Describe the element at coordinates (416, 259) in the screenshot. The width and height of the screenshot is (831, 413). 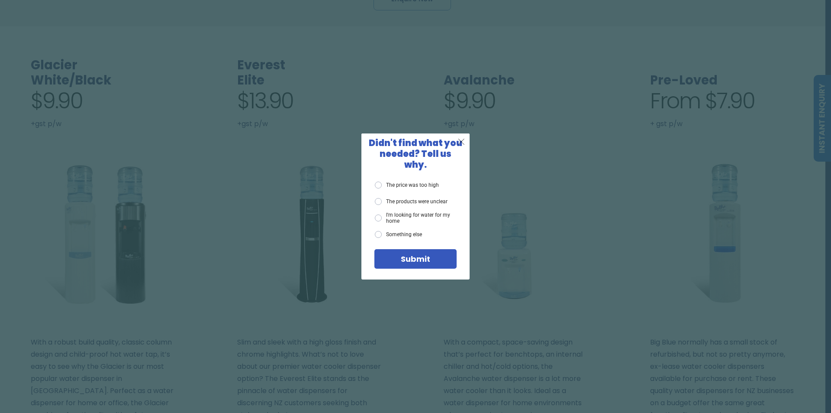
I see `span: Submit` at that location.